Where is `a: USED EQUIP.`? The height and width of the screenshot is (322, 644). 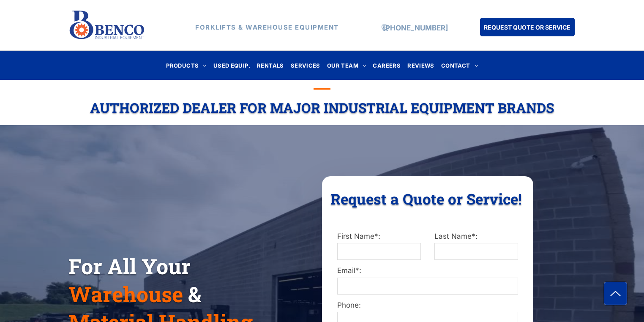 a: USED EQUIP. is located at coordinates (232, 65).